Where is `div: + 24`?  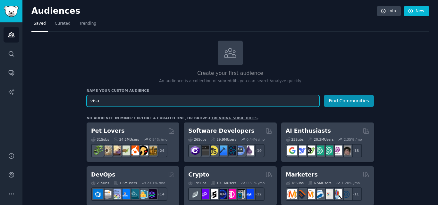 div: + 24 is located at coordinates (161, 151).